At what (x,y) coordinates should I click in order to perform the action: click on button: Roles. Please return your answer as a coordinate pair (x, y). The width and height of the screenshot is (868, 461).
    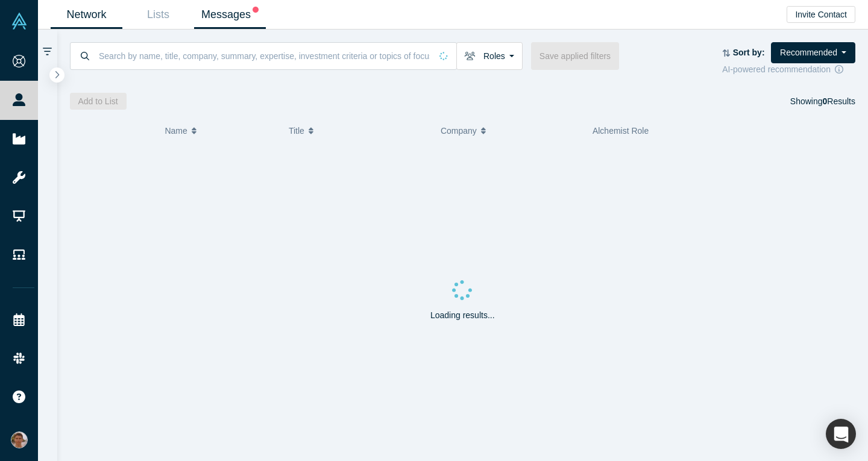
    Looking at the image, I should click on (489, 56).